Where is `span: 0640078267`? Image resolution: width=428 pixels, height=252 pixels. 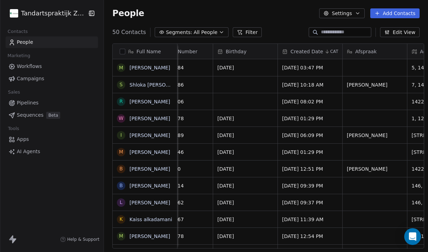 span: 0640078267 is located at coordinates (181, 219).